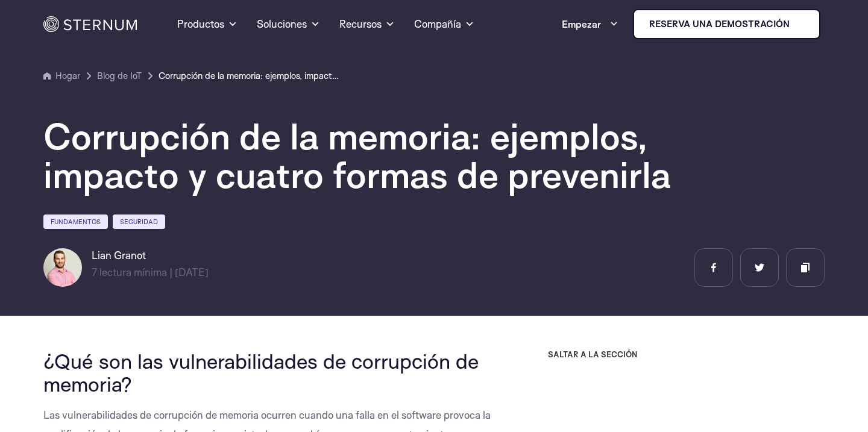 The image size is (868, 432). What do you see at coordinates (139, 222) in the screenshot?
I see `font: Seguridad` at bounding box center [139, 222].